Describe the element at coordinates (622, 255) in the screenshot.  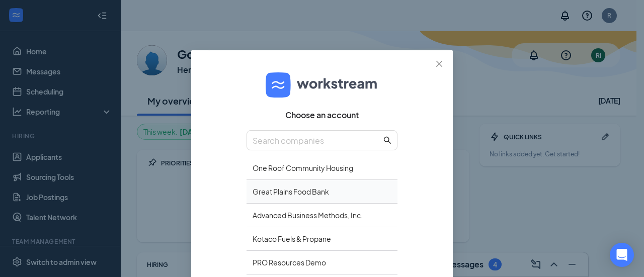
I see `div: Open Intercom Messenger` at that location.